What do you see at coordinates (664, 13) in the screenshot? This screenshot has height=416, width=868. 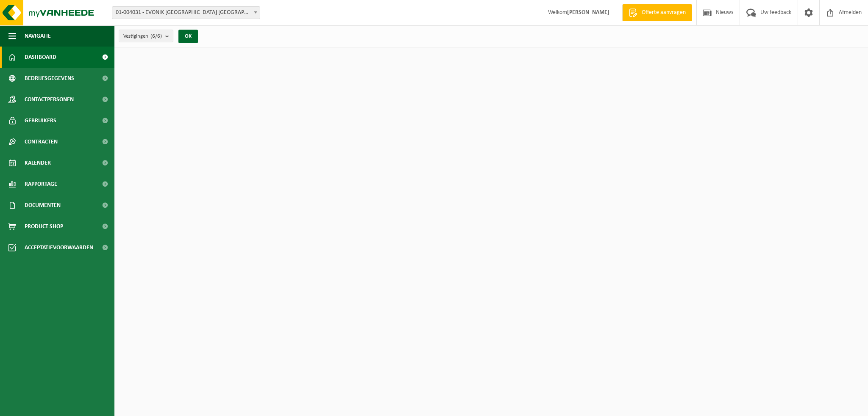 I see `span: Offerte aanvragen` at bounding box center [664, 13].